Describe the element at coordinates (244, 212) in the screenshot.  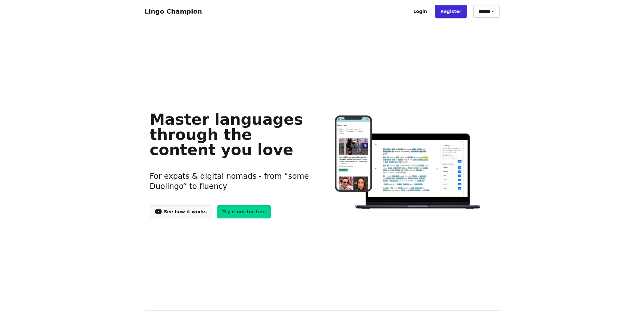
I see `a: Try it out for free` at that location.